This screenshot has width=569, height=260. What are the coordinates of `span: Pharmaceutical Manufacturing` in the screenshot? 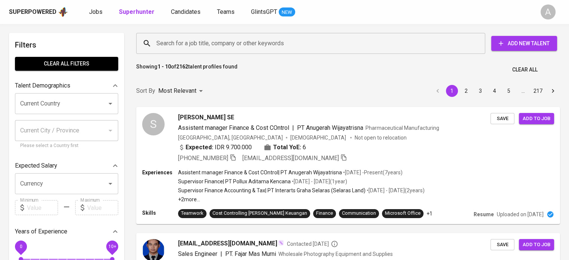 It's located at (402, 128).